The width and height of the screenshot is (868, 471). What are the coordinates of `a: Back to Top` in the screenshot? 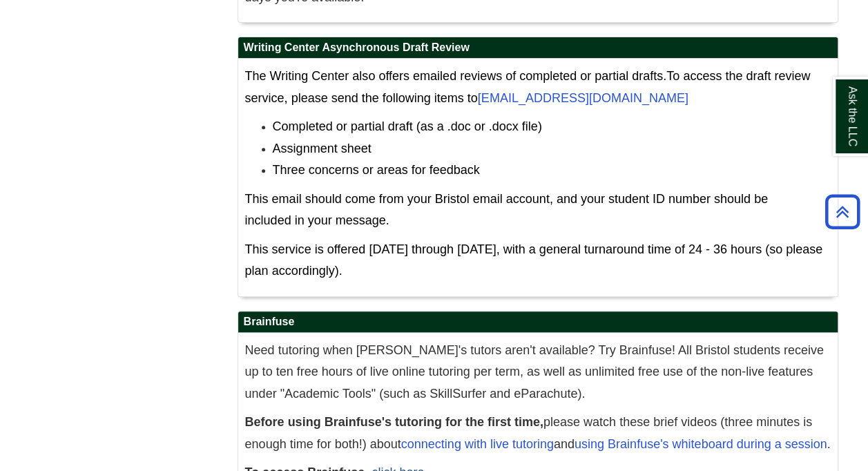 It's located at (843, 212).